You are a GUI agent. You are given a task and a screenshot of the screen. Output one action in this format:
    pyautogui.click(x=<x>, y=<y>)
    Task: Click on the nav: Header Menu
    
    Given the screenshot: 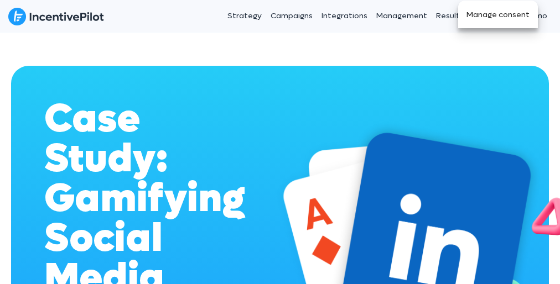 What is the action you would take?
    pyautogui.click(x=375, y=16)
    